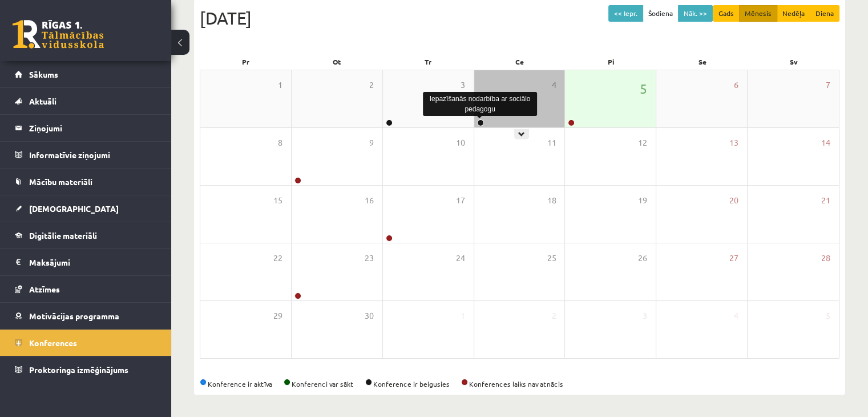 The image size is (868, 417). Describe the element at coordinates (369, 258) in the screenshot. I see `span: 23` at that location.